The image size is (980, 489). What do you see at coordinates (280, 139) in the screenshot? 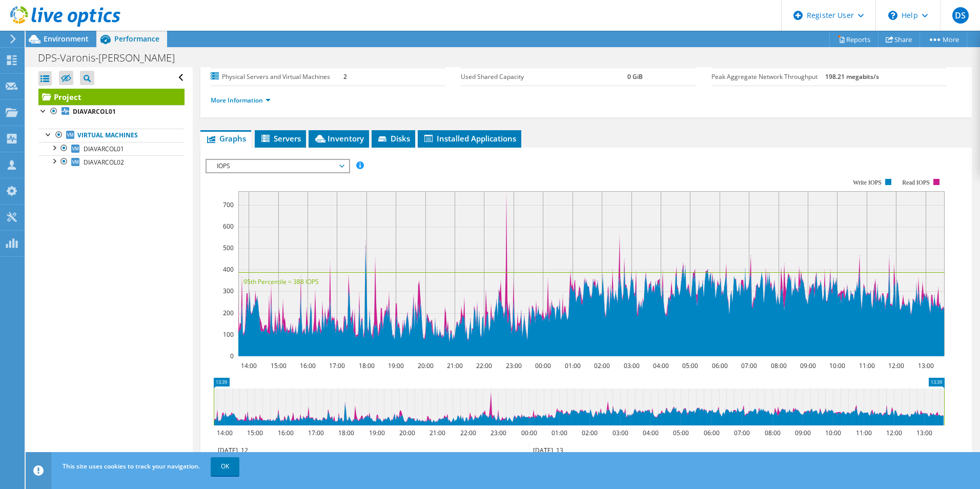
I see `span: Servers` at bounding box center [280, 139].